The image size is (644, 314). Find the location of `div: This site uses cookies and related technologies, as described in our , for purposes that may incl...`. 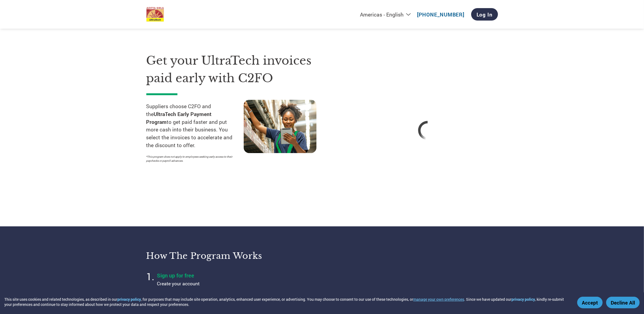

div: This site uses cookies and related technologies, as described in our , for purposes that may incl... is located at coordinates (287, 302).